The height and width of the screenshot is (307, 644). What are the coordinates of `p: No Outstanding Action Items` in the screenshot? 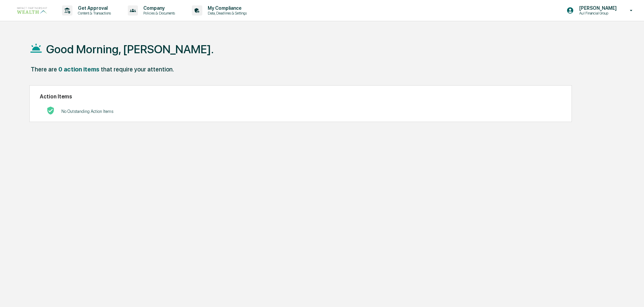 It's located at (88, 111).